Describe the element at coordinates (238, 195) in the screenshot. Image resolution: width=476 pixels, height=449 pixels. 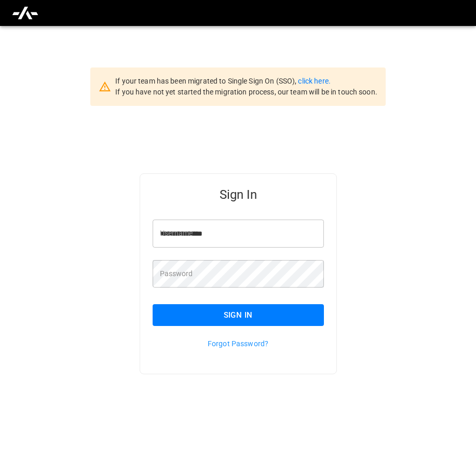
I see `h5: Sign In` at that location.